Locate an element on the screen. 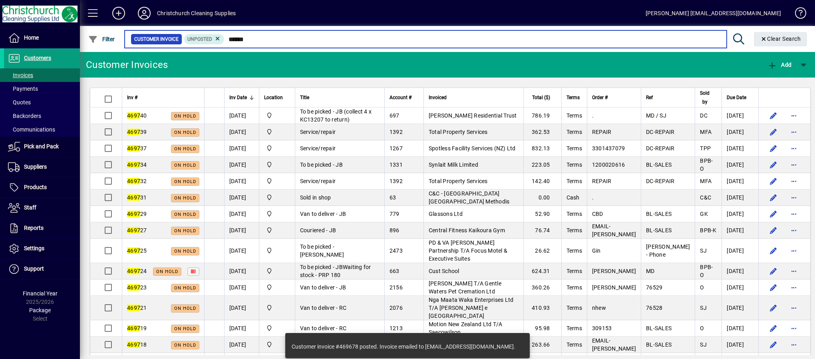 Image resolution: width=815 pixels, height=359 pixels. span: Van to deliver - JB is located at coordinates (323, 214).